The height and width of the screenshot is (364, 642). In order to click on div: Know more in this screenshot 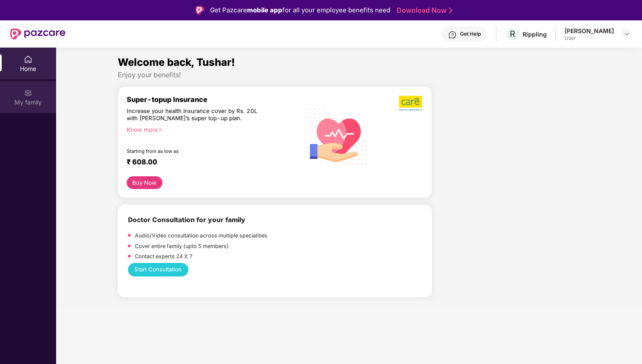, I will do `click(211, 129)`.